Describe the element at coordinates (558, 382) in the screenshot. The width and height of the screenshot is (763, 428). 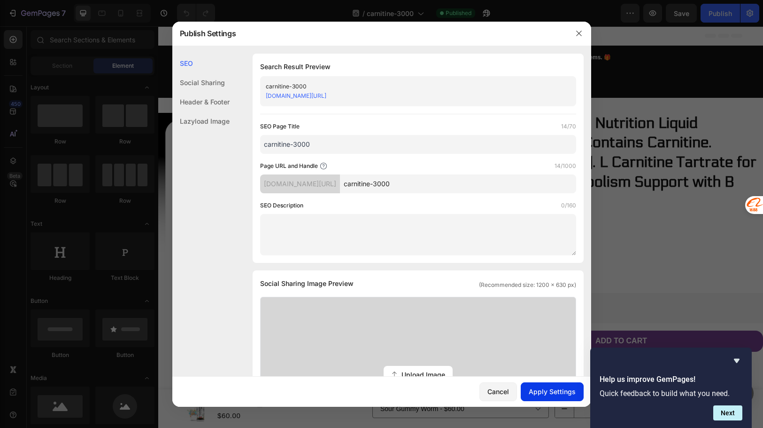
I see `p: BUY NOW` at that location.